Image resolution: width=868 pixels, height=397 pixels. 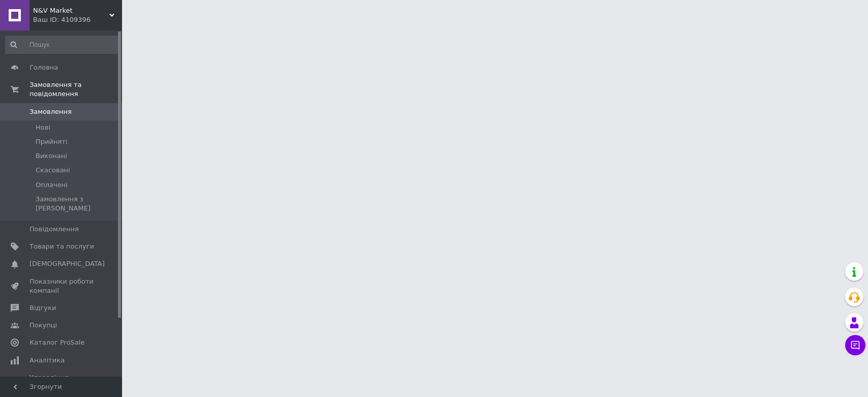 What do you see at coordinates (62, 383) in the screenshot?
I see `span: Управління сайтом` at bounding box center [62, 383].